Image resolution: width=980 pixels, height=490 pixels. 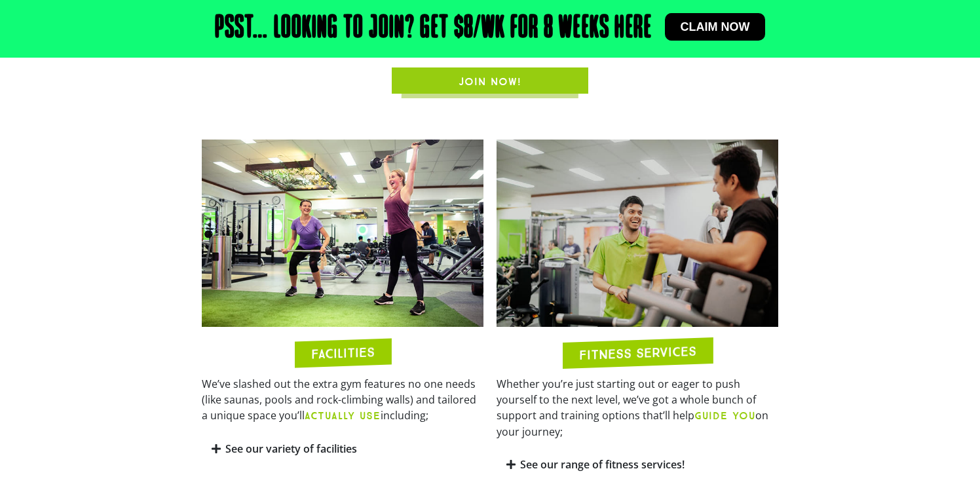 I want to click on span: JOIN NOW!, so click(x=490, y=82).